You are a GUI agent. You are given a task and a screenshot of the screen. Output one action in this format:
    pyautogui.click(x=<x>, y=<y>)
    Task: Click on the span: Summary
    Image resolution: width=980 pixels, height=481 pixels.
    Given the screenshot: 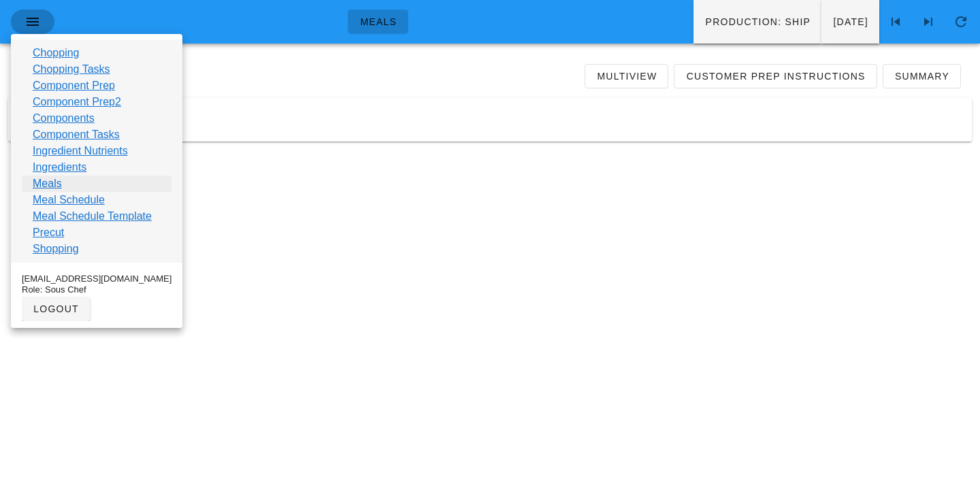 What is the action you would take?
    pyautogui.click(x=921, y=76)
    